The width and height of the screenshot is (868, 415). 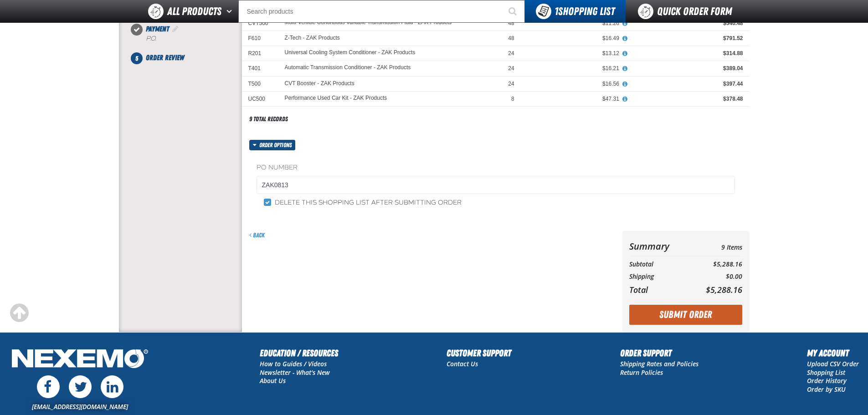 What do you see at coordinates (573, 53) in the screenshot?
I see `div: $13.12` at bounding box center [573, 53].